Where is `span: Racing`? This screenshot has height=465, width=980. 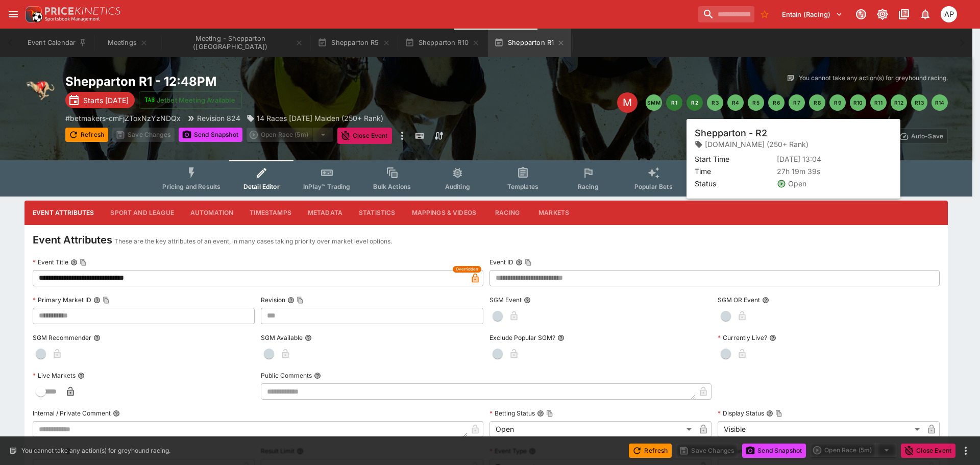 span: Racing is located at coordinates (588, 186).